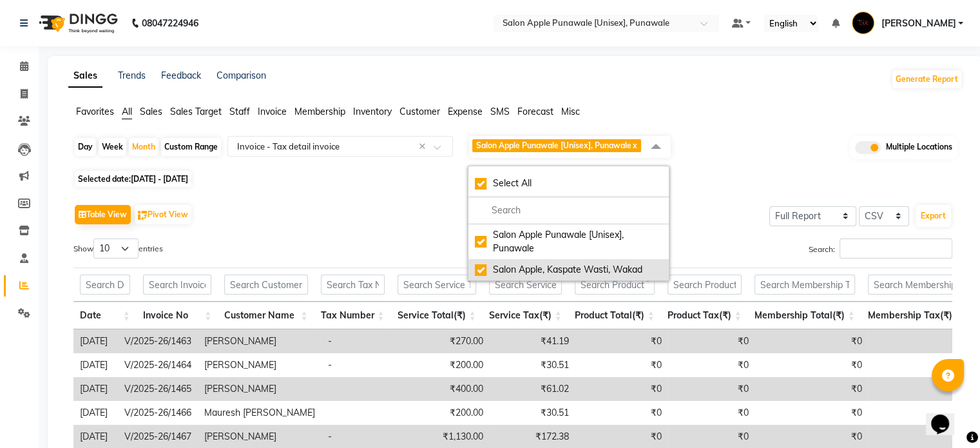  What do you see at coordinates (158, 412) in the screenshot?
I see `td: V/2025-26/1466` at bounding box center [158, 412].